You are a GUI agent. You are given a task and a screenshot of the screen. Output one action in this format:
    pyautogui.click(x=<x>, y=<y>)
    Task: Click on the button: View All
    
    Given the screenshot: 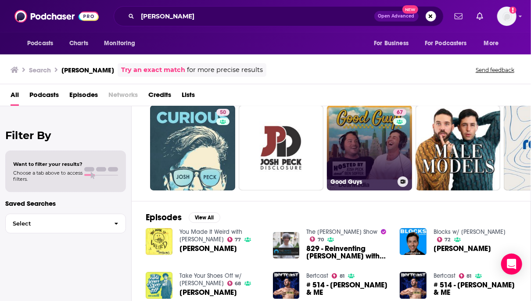 What is the action you would take?
    pyautogui.click(x=204, y=218)
    